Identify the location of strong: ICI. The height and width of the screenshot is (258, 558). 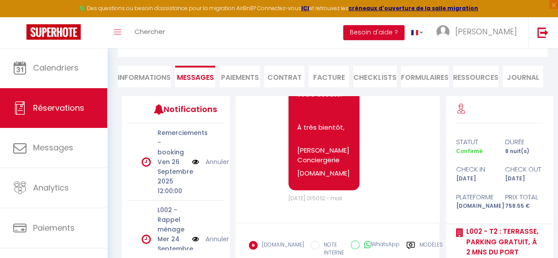
(305, 8).